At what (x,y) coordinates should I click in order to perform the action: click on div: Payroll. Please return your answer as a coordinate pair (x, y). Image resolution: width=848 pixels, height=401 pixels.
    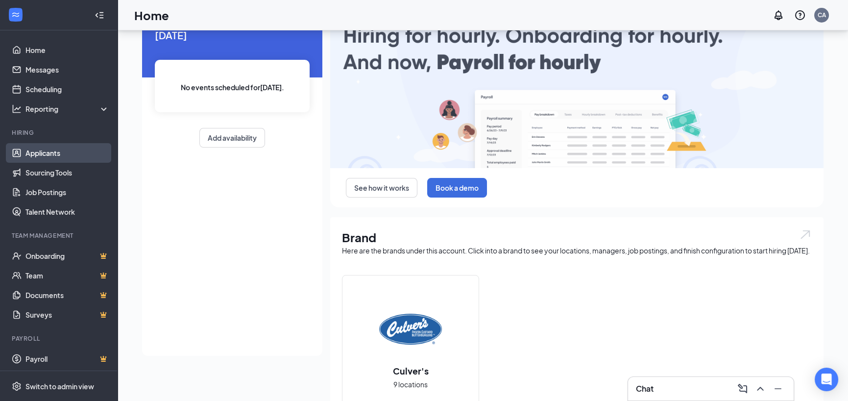
    Looking at the image, I should click on (59, 338).